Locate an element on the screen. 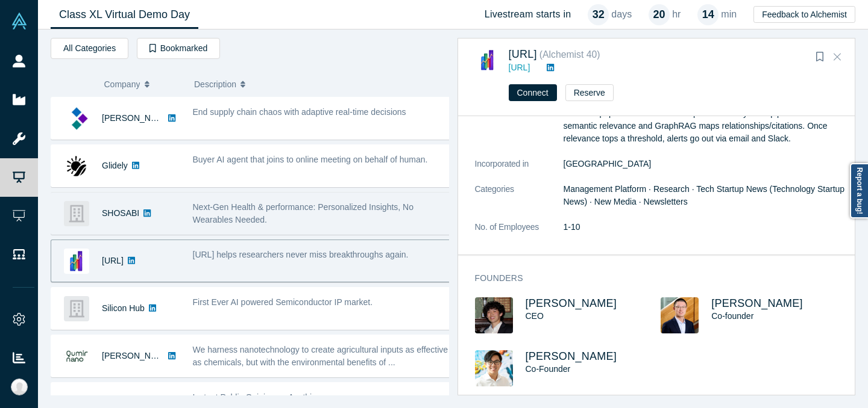 The height and width of the screenshot is (408, 868). button: Description is located at coordinates (317, 84).